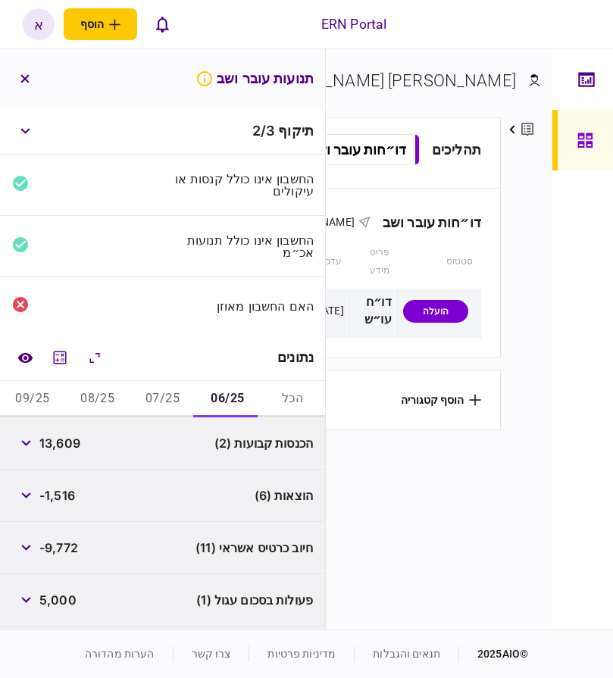 The image size is (613, 678). I want to click on button: 08/25, so click(98, 399).